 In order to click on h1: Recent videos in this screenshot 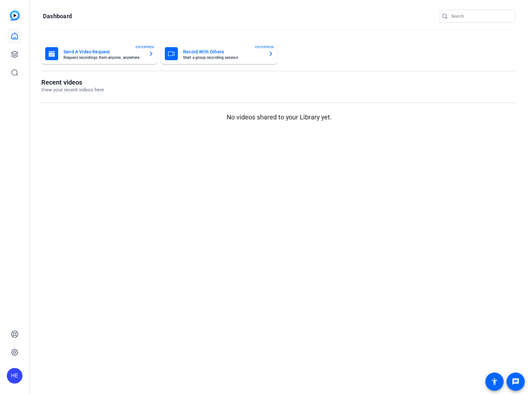, I will do `click(73, 82)`.